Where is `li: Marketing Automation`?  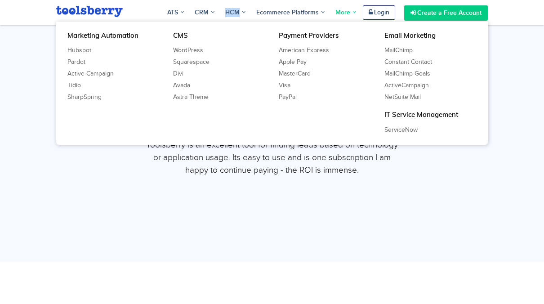
li: Marketing Automation is located at coordinates (99, 35).